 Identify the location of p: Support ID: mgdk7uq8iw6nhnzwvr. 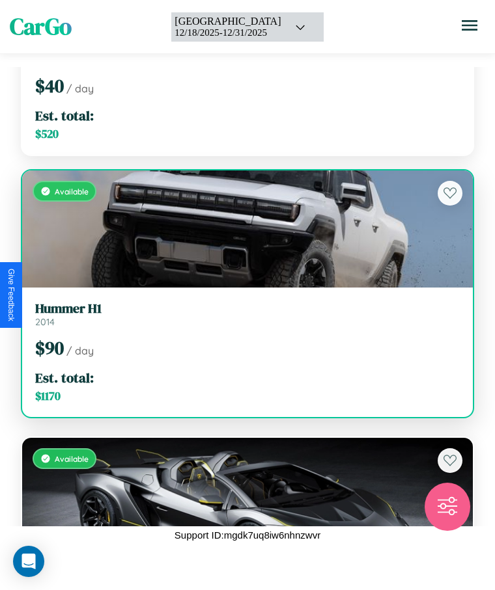
(247, 535).